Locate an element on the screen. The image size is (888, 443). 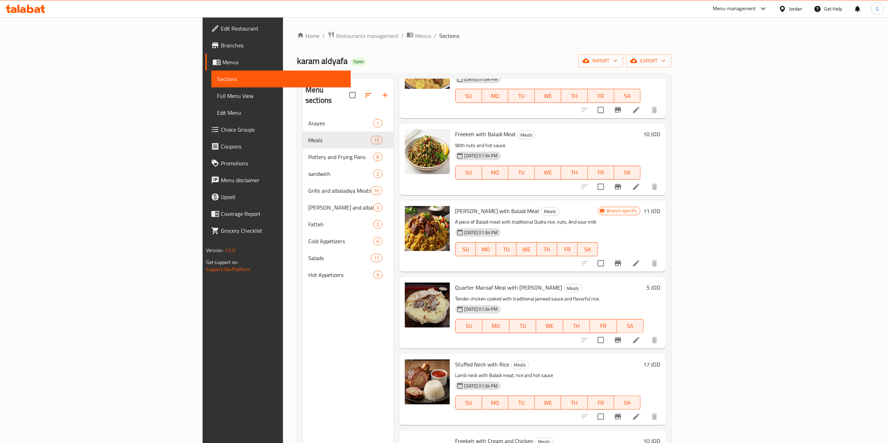
p: Lamb neck with Baladi meat, rice and hot sauce is located at coordinates (548, 375).